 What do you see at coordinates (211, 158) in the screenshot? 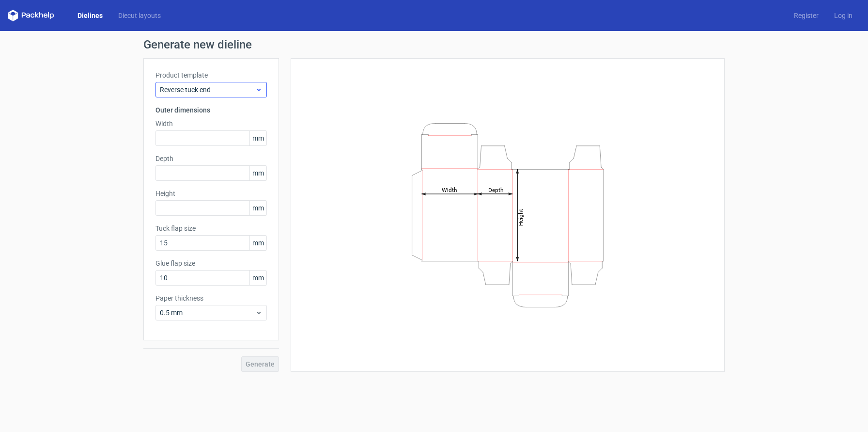
I see `label: Depth` at bounding box center [211, 158].